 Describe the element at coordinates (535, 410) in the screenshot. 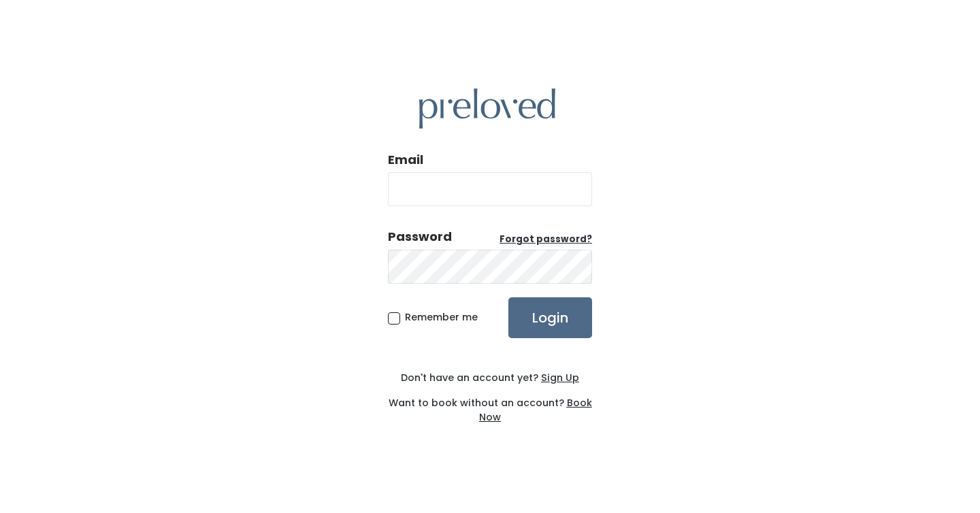

I see `u: Book Now` at that location.